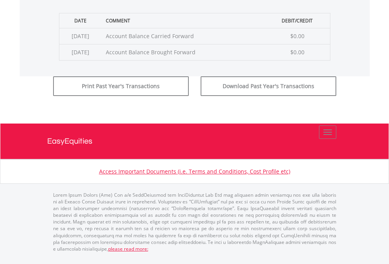  Describe the element at coordinates (128, 248) in the screenshot. I see `a: please read more:` at that location.